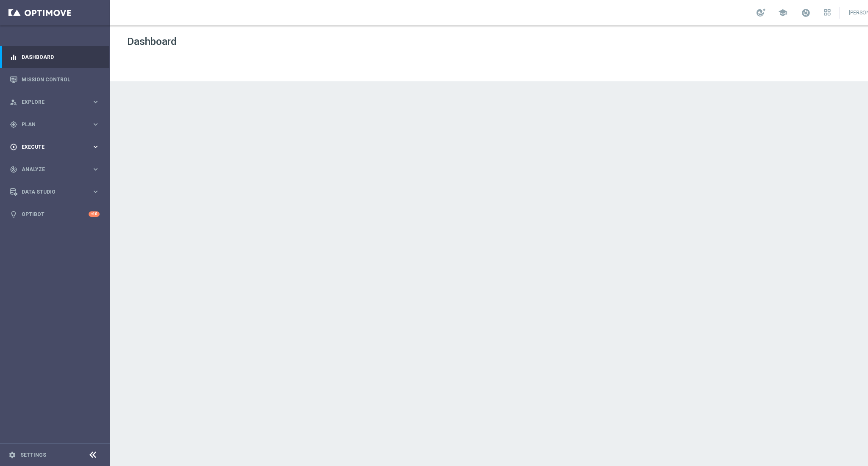 This screenshot has width=868, height=466. Describe the element at coordinates (33, 455) in the screenshot. I see `a: Settings` at that location.